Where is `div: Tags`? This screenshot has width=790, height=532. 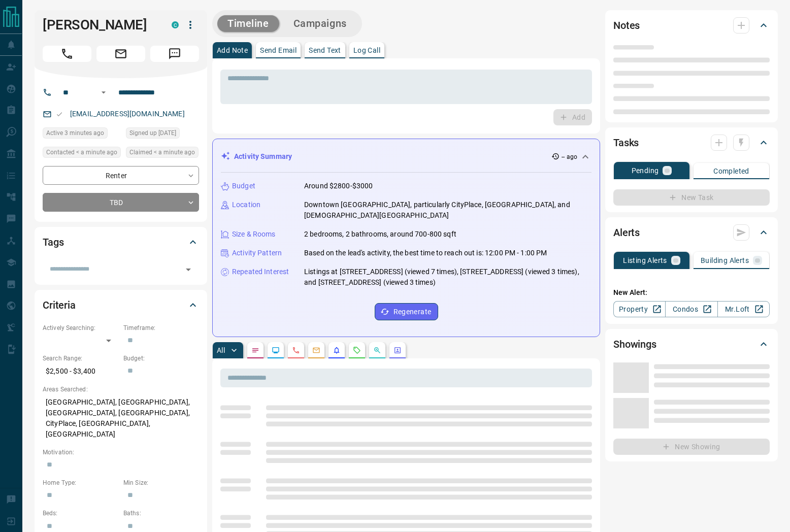
div: Tags is located at coordinates (121, 242).